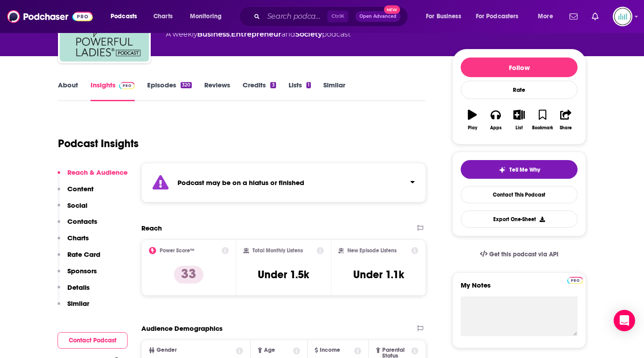 The height and width of the screenshot is (358, 644). What do you see at coordinates (372, 251) in the screenshot?
I see `h2: New Episode Listens` at bounding box center [372, 251].